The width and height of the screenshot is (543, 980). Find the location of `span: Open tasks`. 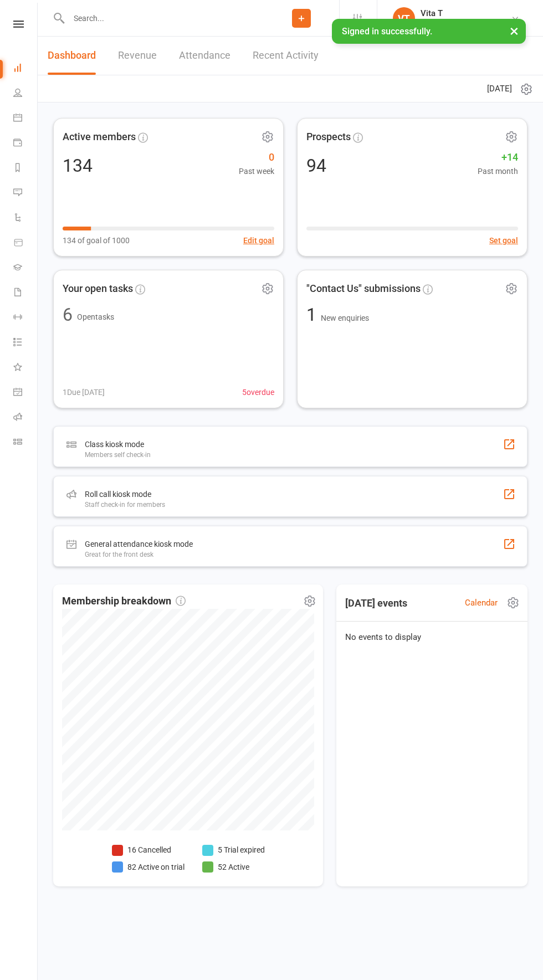

span: Open tasks is located at coordinates (96, 317).